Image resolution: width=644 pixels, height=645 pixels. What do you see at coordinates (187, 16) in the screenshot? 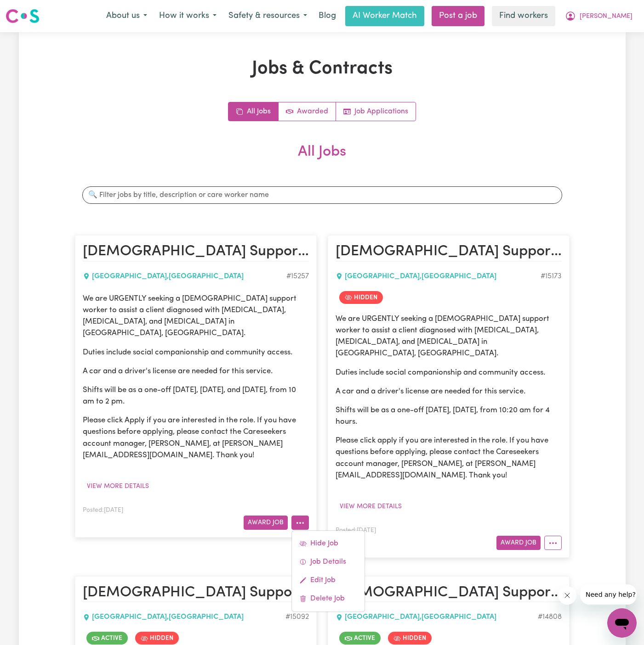
I see `button: How it works` at bounding box center [187, 16].